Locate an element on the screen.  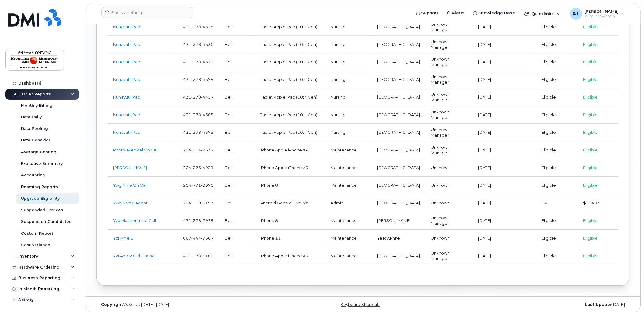
span: 3193 is located at coordinates (207, 203).